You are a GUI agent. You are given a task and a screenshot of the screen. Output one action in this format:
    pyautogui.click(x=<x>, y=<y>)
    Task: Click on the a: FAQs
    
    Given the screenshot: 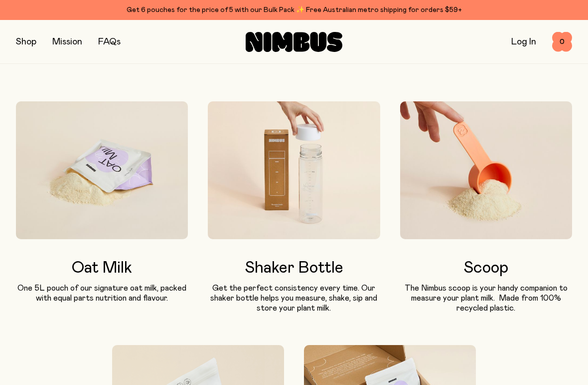 What is the action you would take?
    pyautogui.click(x=109, y=42)
    